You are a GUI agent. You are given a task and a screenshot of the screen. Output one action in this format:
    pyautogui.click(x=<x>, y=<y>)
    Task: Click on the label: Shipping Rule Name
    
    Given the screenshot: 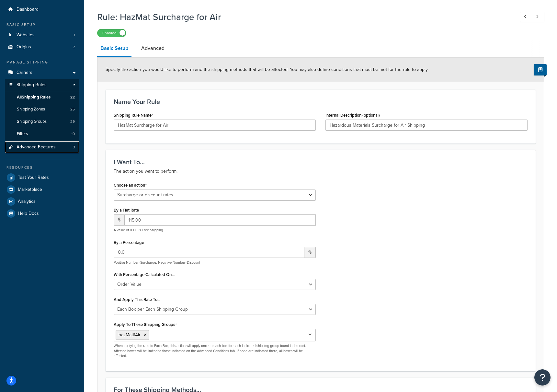 What is the action you would take?
    pyautogui.click(x=134, y=116)
    